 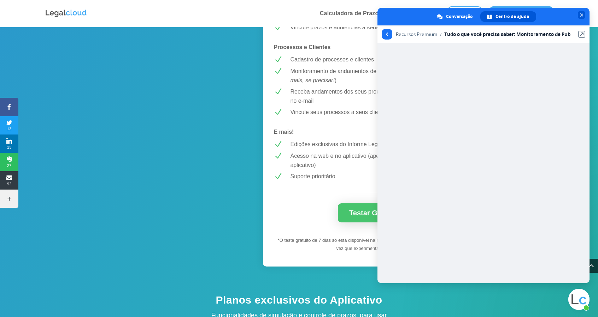 I want to click on span: Conversação, so click(x=459, y=17).